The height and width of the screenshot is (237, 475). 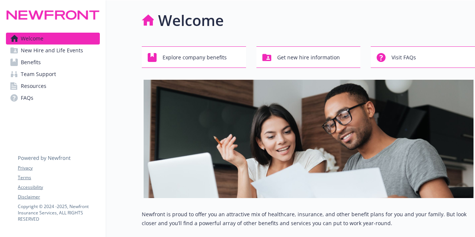 What do you see at coordinates (53, 39) in the screenshot?
I see `a: Welcome` at bounding box center [53, 39].